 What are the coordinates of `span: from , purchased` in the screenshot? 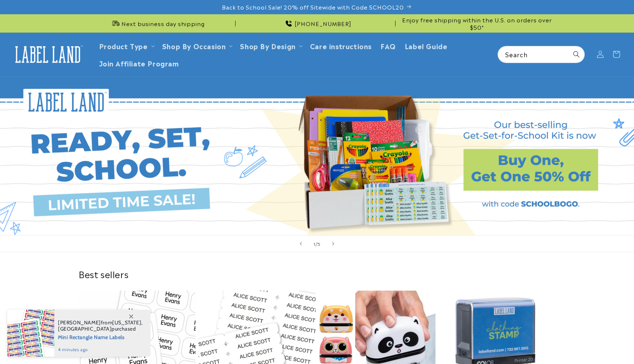 It's located at (100, 326).